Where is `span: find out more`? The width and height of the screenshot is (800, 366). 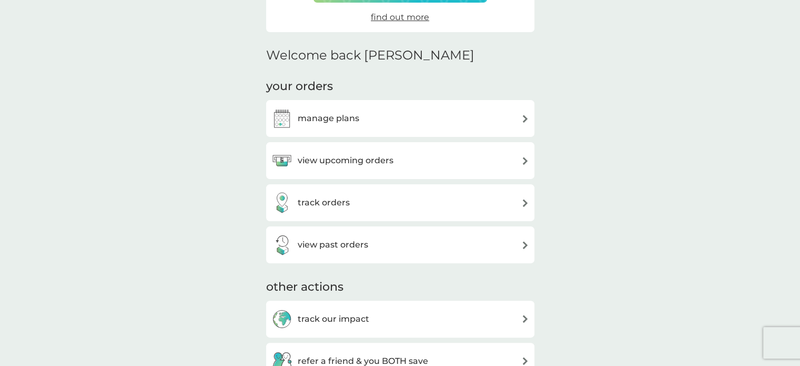 span: find out more is located at coordinates (400, 17).